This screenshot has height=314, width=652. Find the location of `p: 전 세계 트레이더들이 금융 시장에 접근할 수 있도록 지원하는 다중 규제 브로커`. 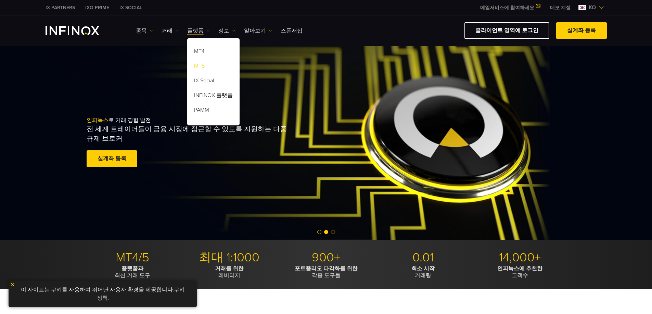

p: 전 세계 트레이더들이 금융 시장에 접근할 수 있도록 지원하는 다중 규제 브로커 is located at coordinates (188, 134).